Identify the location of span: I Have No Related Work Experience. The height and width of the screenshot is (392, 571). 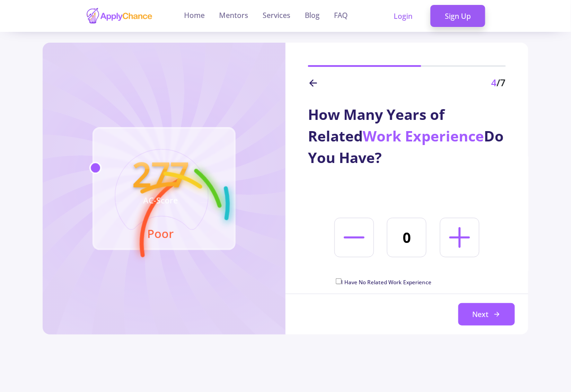
(387, 282).